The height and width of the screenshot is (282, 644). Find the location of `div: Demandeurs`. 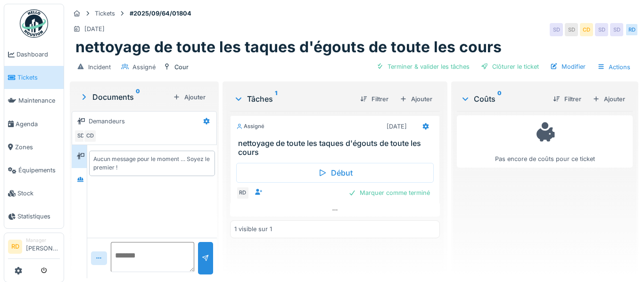

div: Demandeurs is located at coordinates (106, 121).